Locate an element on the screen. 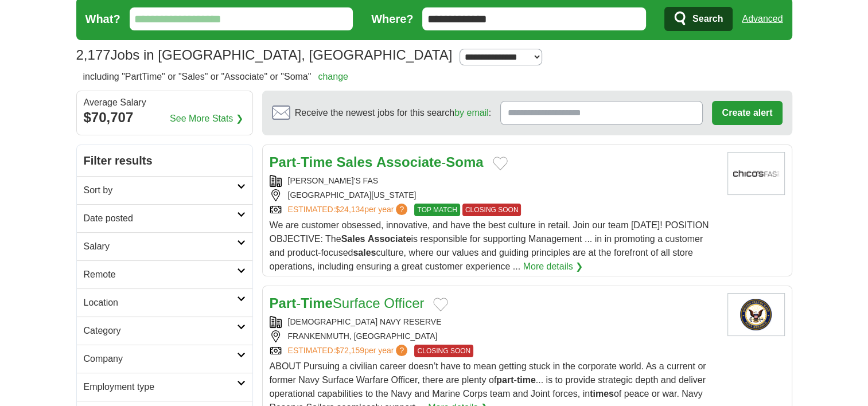 The width and height of the screenshot is (868, 406). h2: Filter results is located at coordinates (165, 161).